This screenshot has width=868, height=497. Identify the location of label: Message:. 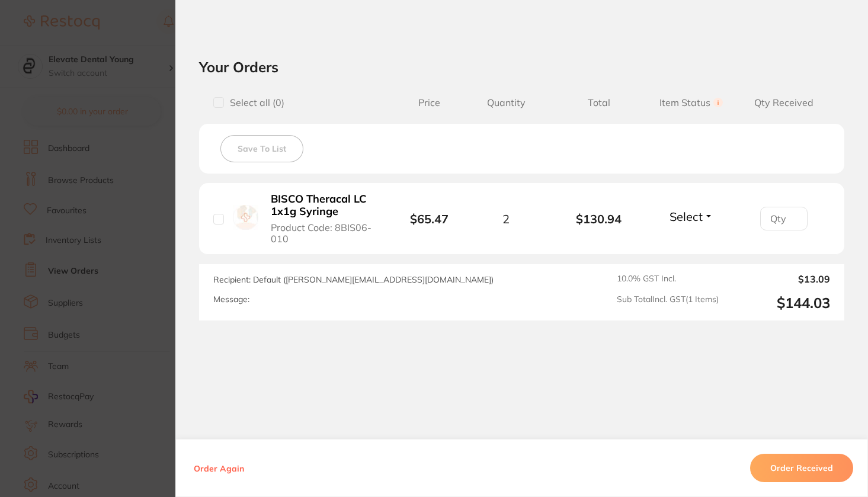
(231, 299).